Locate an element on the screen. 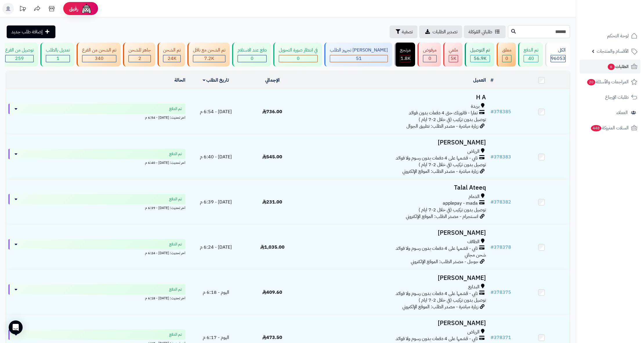  a: #378375 is located at coordinates (501, 292).